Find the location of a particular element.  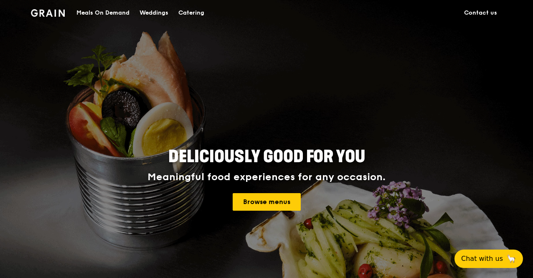

div: Catering is located at coordinates (191, 13).